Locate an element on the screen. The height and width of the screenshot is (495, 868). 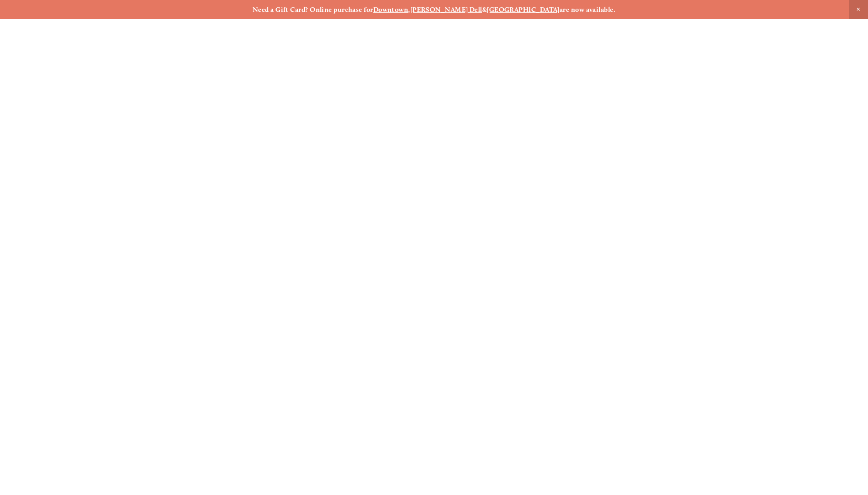
strong: Need a Gift Card? Online purchase for is located at coordinates (313, 9).